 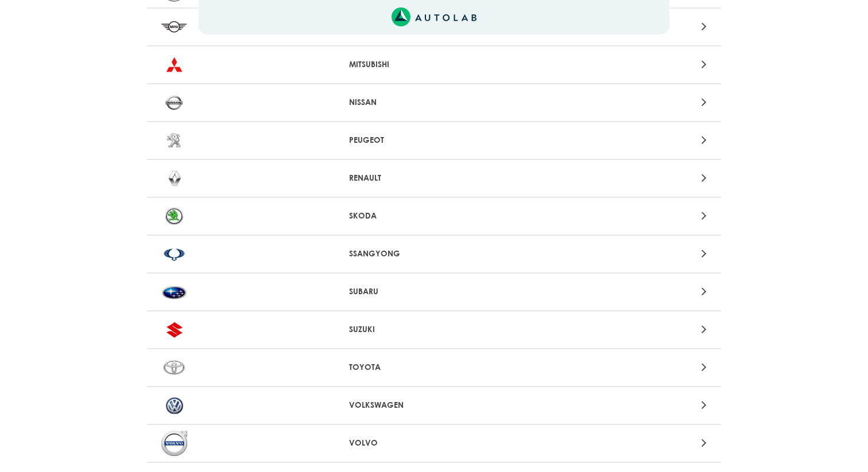 I want to click on p: PEUGEOT, so click(x=434, y=140).